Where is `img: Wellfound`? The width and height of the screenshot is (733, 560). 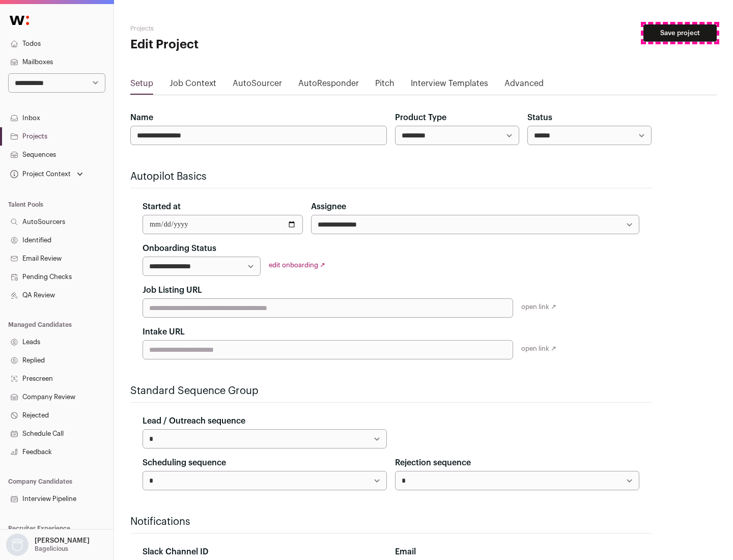 img: Wellfound is located at coordinates (19, 20).